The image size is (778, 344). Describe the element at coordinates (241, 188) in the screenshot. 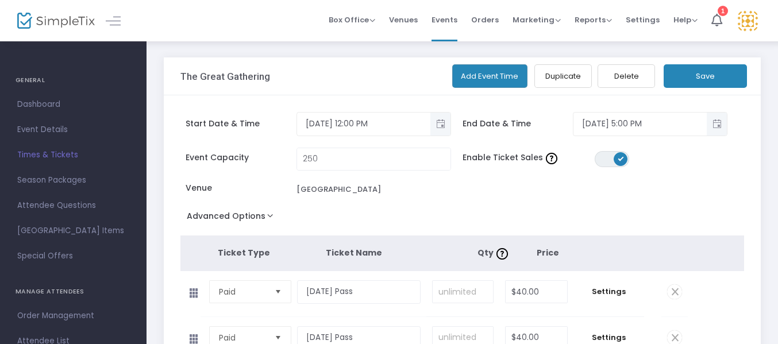

I see `span: Venue` at that location.